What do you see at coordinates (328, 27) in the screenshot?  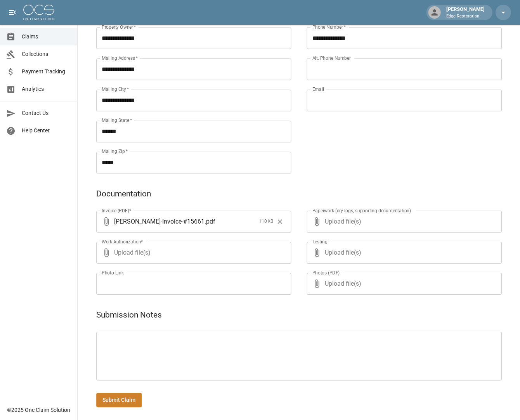 I see `label: Phone Number` at bounding box center [328, 27].